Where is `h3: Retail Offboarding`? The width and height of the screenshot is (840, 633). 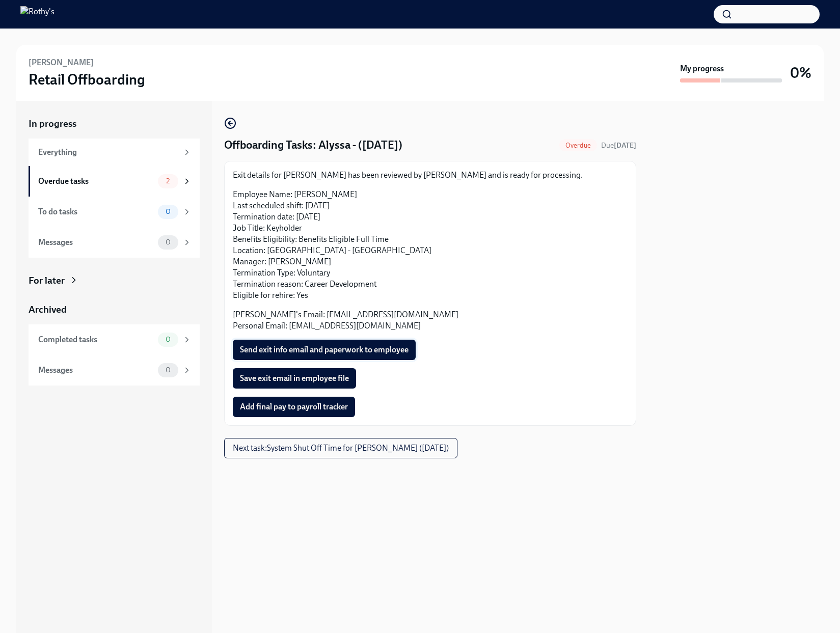
h3: Retail Offboarding is located at coordinates (87, 80).